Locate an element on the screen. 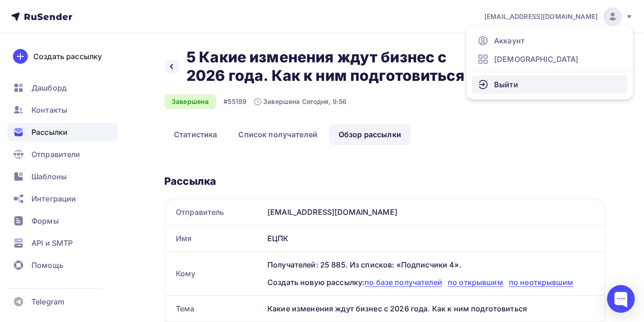  span: Выйти is located at coordinates (506, 84).